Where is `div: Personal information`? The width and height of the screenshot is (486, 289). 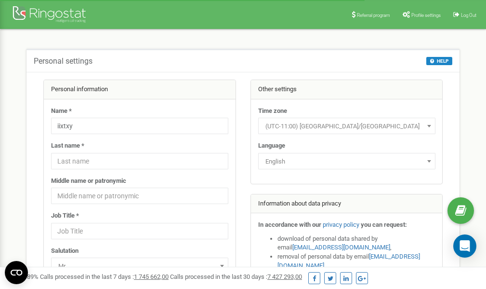
div: Personal information is located at coordinates (140, 90).